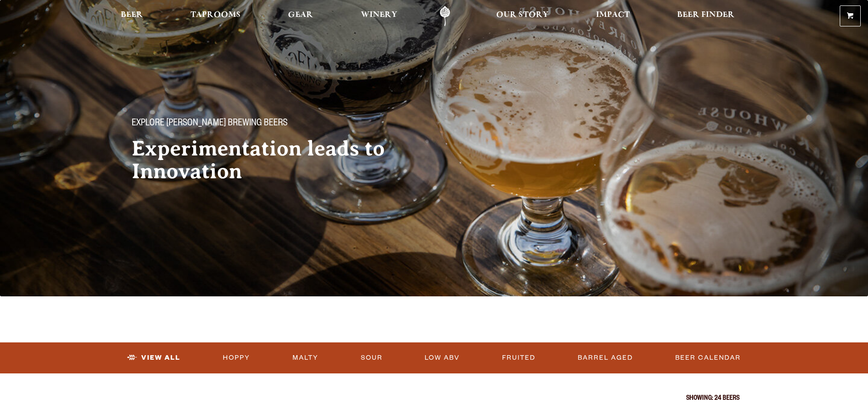 This screenshot has height=419, width=868. What do you see at coordinates (131, 16) in the screenshot?
I see `a: Beer` at bounding box center [131, 16].